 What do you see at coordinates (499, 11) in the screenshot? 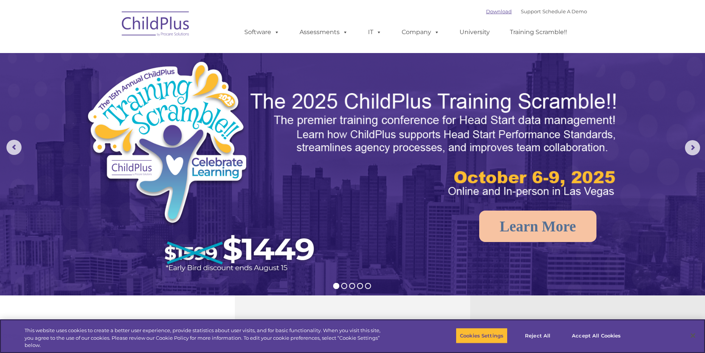
I see `a: Download` at bounding box center [499, 11].